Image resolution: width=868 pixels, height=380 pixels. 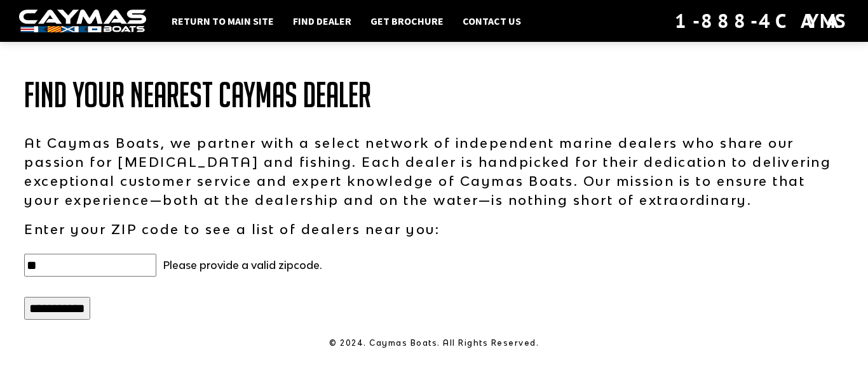 What do you see at coordinates (434, 229) in the screenshot?
I see `p: Enter your ZIP code to see a list of dealers near you:` at bounding box center [434, 229].